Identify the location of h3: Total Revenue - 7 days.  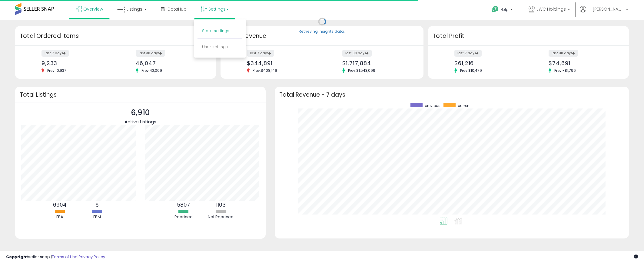
(452, 95).